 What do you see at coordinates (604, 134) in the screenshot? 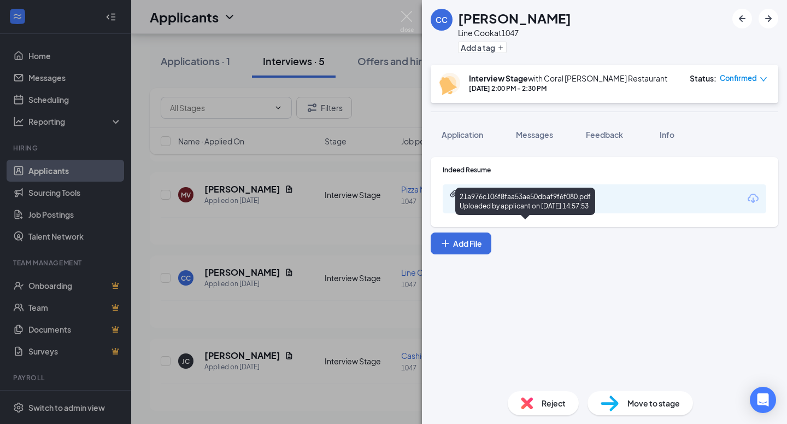
I see `span: Feedback` at bounding box center [604, 134].